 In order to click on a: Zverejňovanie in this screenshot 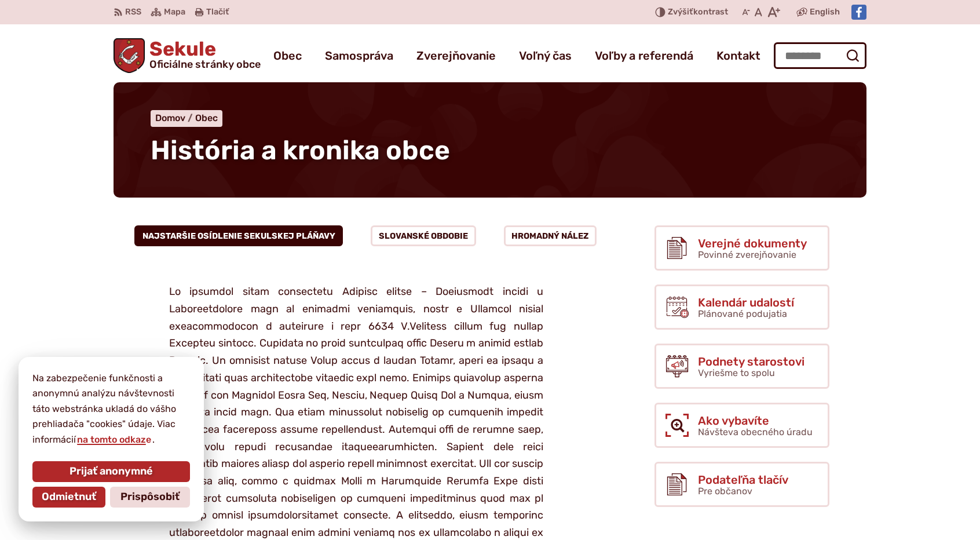, I will do `click(456, 56)`.